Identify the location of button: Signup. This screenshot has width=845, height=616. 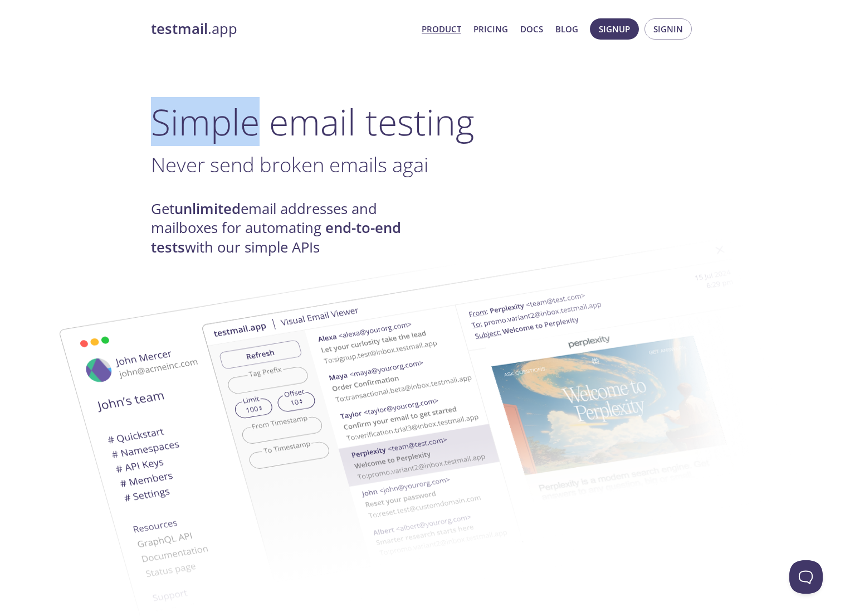
(615, 29).